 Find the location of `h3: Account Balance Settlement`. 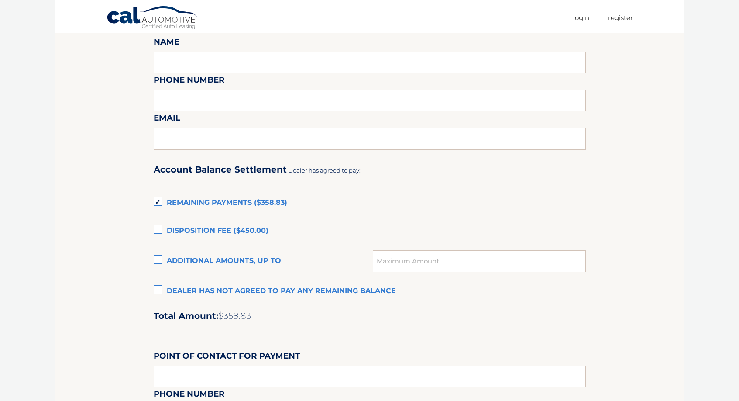

h3: Account Balance Settlement is located at coordinates (220, 169).